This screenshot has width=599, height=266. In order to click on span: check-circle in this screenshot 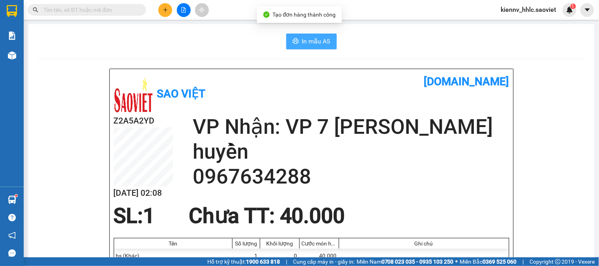, I will do `click(267, 15)`.